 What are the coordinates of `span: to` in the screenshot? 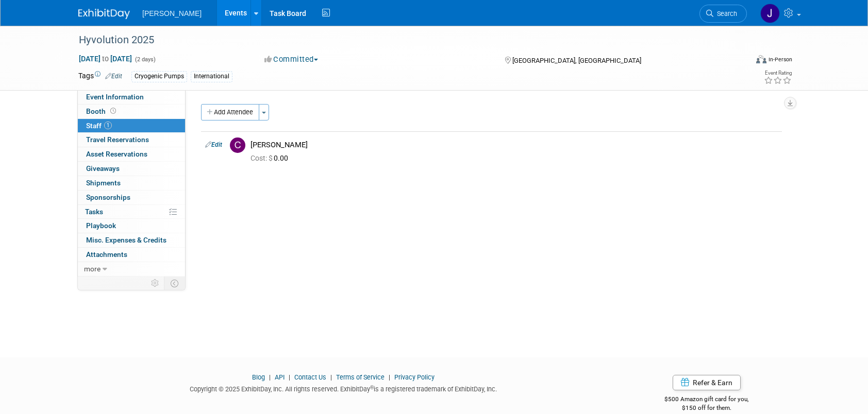 It's located at (105, 58).